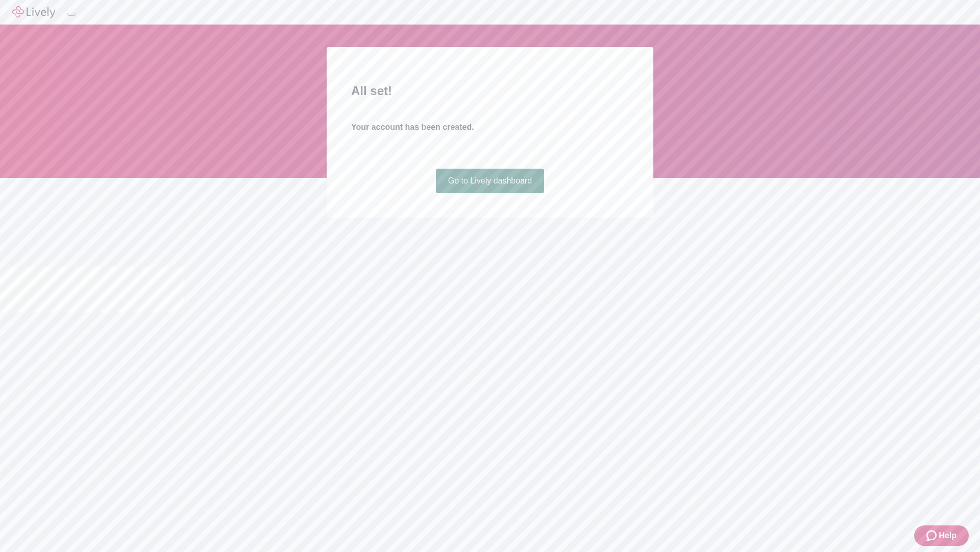  I want to click on h2: All set!, so click(490, 91).